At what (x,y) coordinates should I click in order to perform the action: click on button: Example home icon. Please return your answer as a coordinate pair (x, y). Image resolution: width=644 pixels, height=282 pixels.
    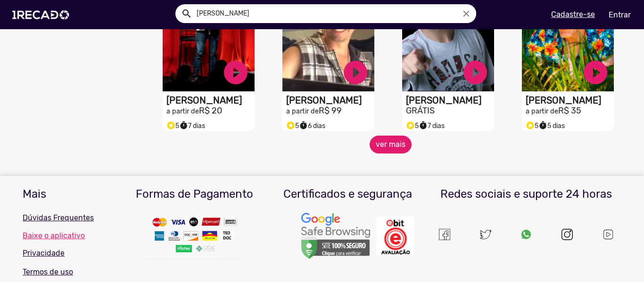
    Looking at the image, I should click on (186, 12).